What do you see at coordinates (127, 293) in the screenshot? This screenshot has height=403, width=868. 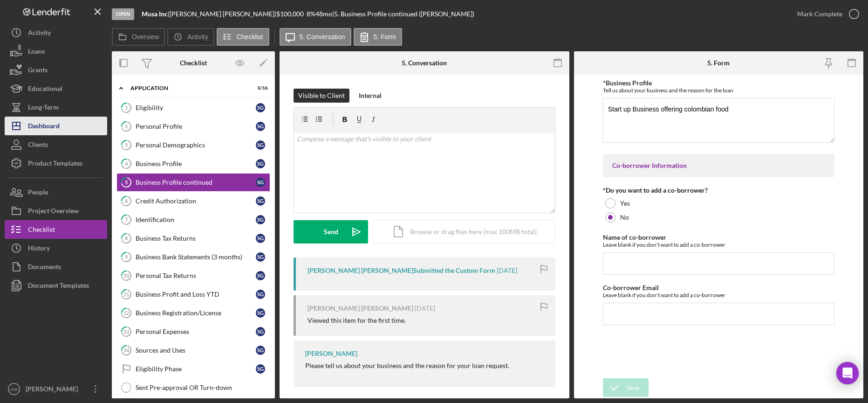 I see `tspan: 11` at bounding box center [127, 293].